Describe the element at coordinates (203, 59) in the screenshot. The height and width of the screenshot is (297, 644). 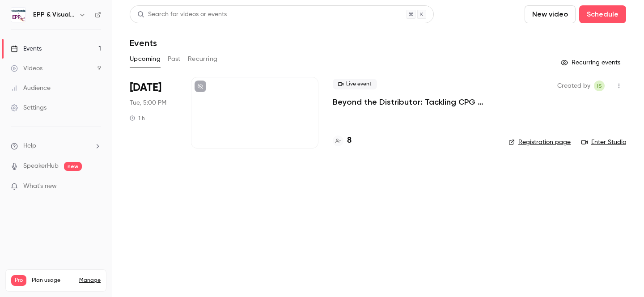
I see `button: Recurring` at that location.